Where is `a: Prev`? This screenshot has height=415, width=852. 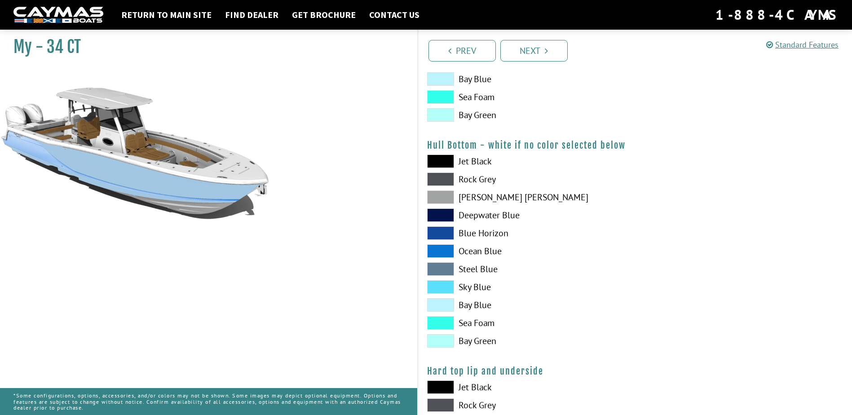 a: Prev is located at coordinates (462, 51).